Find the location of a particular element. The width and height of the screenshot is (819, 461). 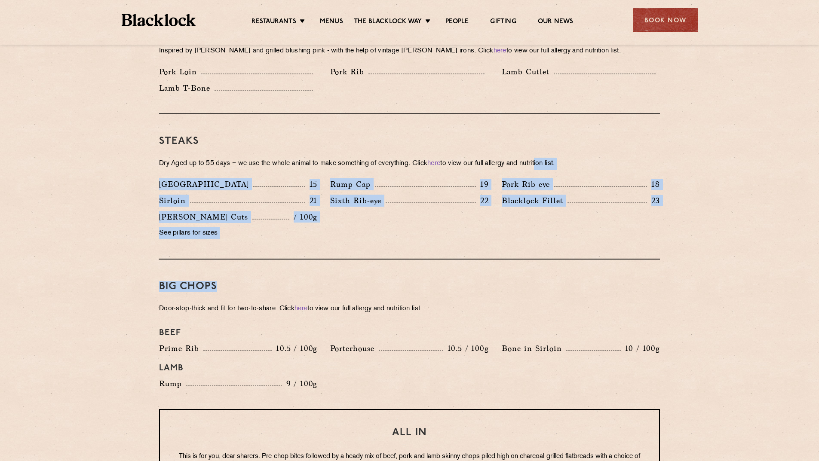

a: Our News is located at coordinates (556, 22).